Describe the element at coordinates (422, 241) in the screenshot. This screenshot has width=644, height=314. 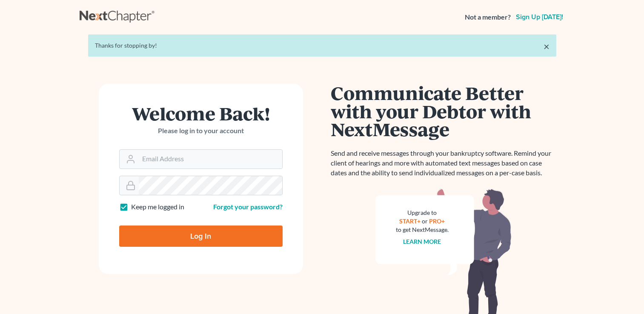
I see `a: Learn more` at that location.